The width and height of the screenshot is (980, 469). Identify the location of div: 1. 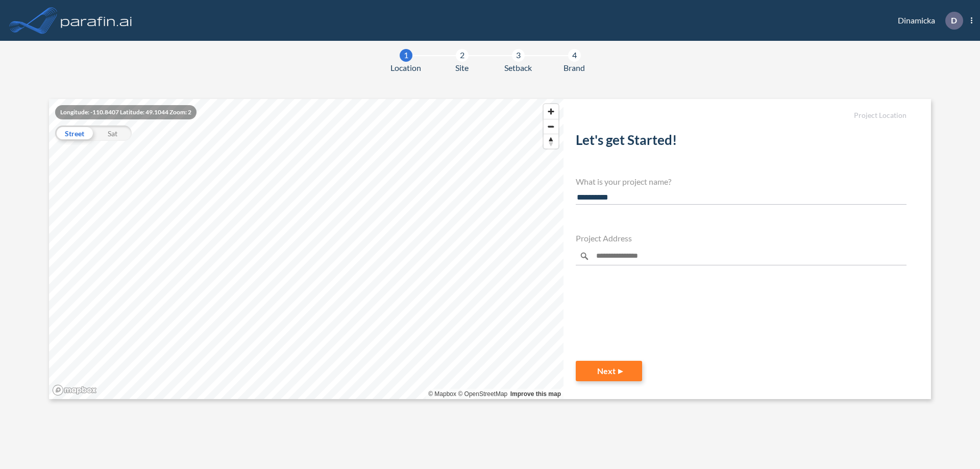
(406, 55).